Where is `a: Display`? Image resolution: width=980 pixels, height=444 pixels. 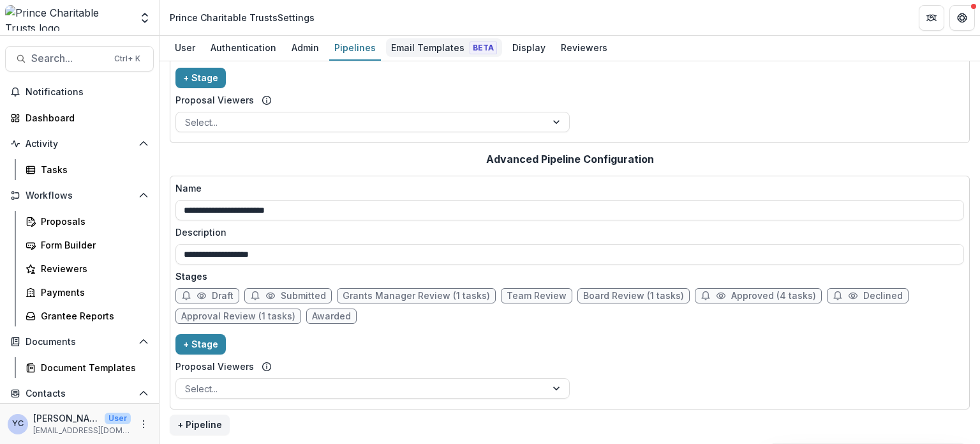
a: Display is located at coordinates (529, 48).